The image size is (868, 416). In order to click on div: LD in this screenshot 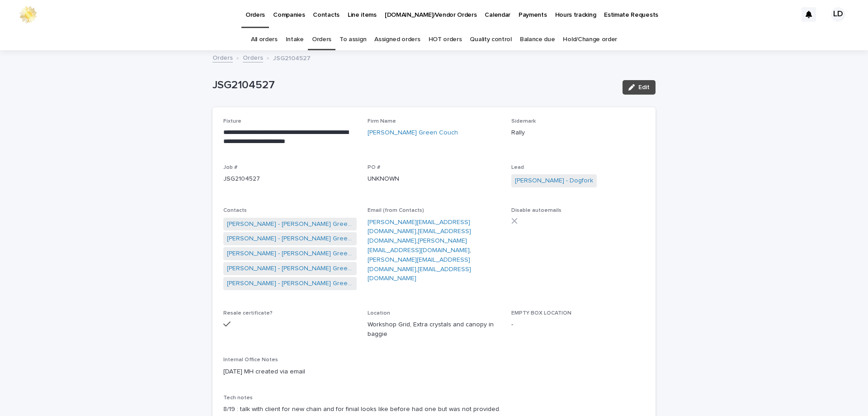, I will do `click(837, 14)`.